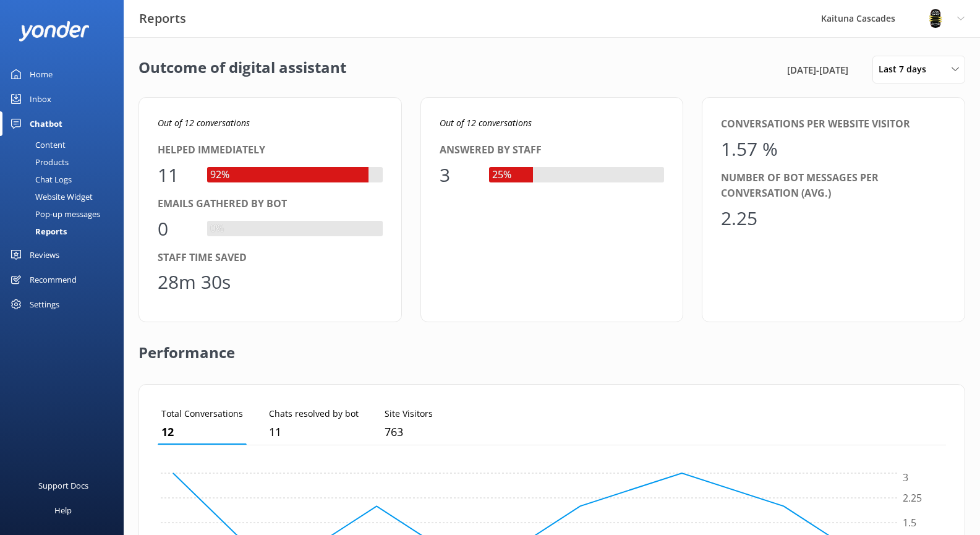 The width and height of the screenshot is (980, 535). I want to click on div: Help, so click(63, 510).